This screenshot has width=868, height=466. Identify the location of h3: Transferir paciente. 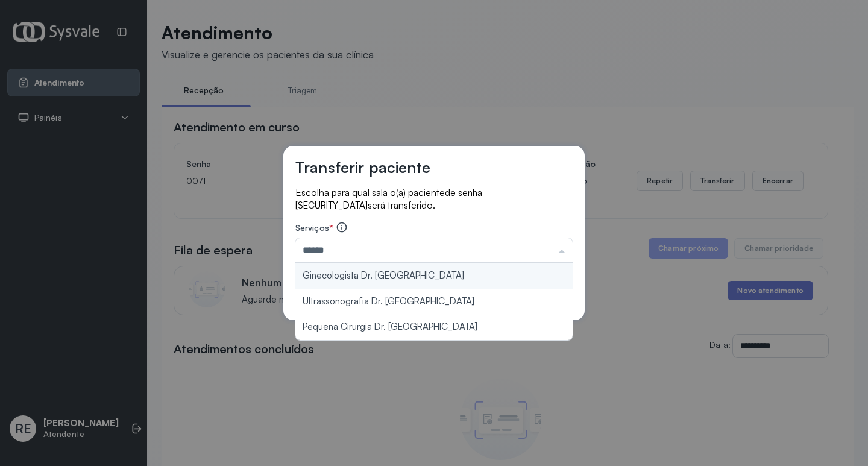
(363, 167).